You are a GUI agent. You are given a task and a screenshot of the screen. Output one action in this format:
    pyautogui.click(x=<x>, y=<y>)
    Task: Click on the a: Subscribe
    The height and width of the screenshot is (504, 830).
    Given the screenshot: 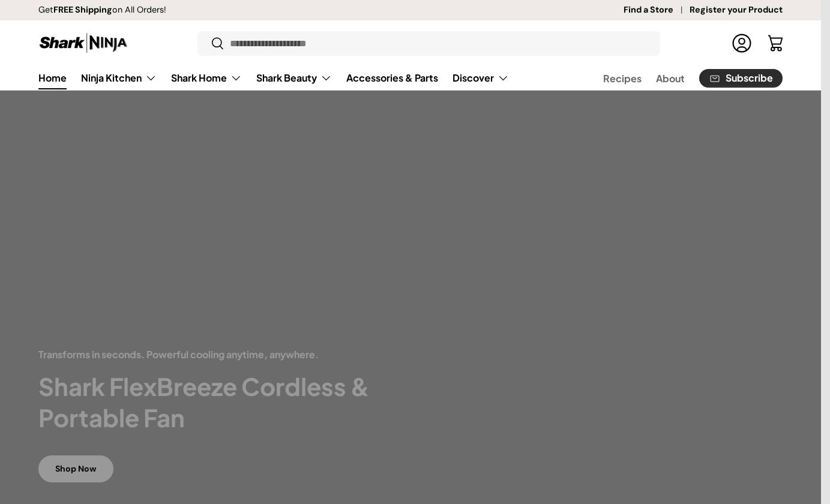 What is the action you would take?
    pyautogui.click(x=741, y=78)
    